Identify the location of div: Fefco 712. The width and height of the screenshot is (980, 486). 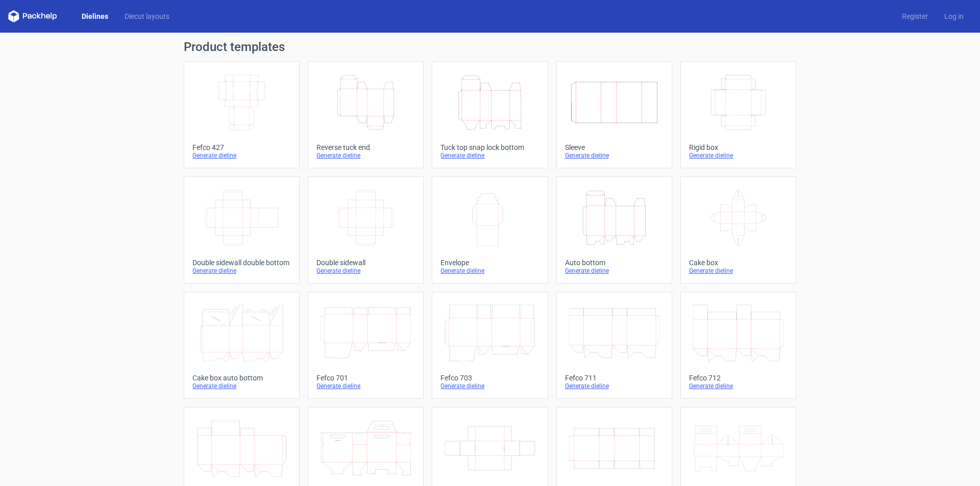
(738, 378).